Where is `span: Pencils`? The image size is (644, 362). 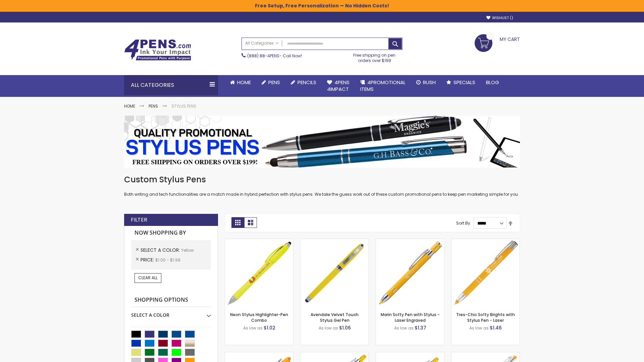
span: Pencils is located at coordinates (307, 82).